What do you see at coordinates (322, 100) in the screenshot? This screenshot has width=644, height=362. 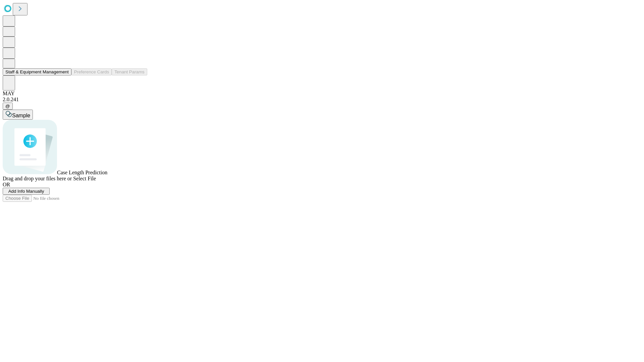 I see `div: 2.0.241` at bounding box center [322, 100].